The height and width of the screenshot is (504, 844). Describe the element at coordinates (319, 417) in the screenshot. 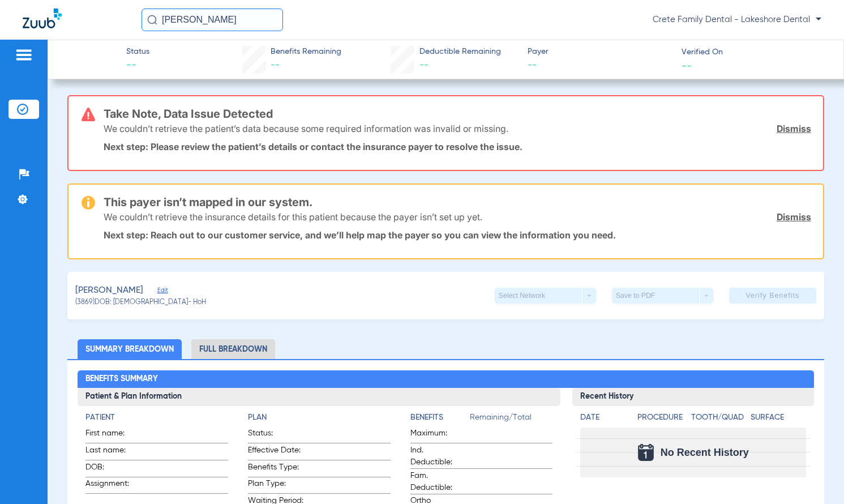

I see `app-breakdown-title: Plan` at that location.